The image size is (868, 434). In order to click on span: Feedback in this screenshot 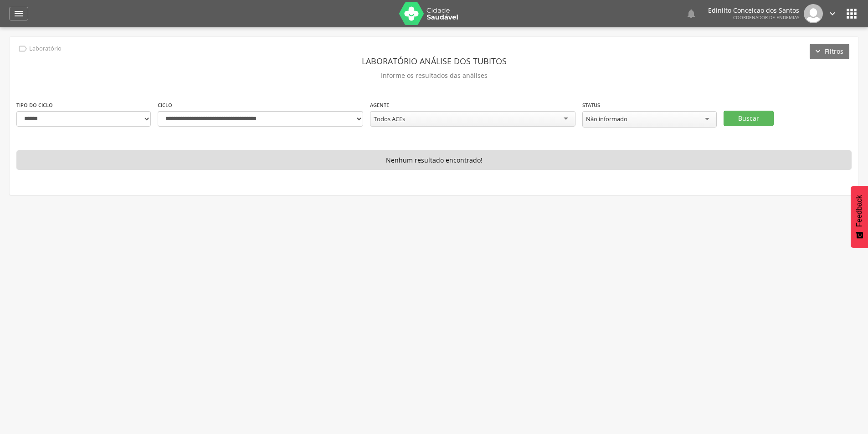, I will do `click(859, 211)`.